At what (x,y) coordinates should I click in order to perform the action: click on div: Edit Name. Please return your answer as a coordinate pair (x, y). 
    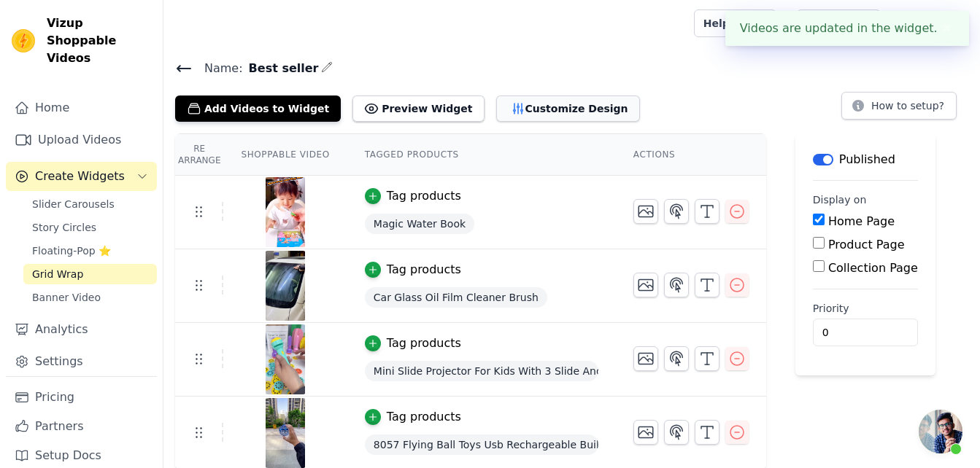
    Looking at the image, I should click on (327, 68).